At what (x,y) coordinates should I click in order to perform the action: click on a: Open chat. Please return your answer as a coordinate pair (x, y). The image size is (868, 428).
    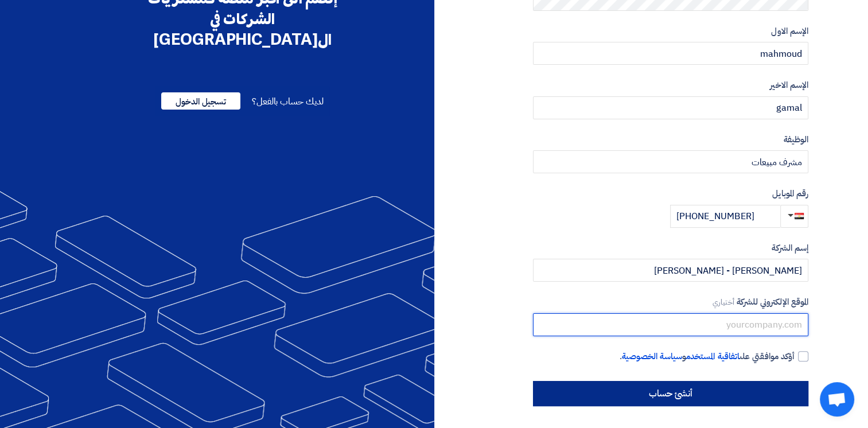
    Looking at the image, I should click on (838, 400).